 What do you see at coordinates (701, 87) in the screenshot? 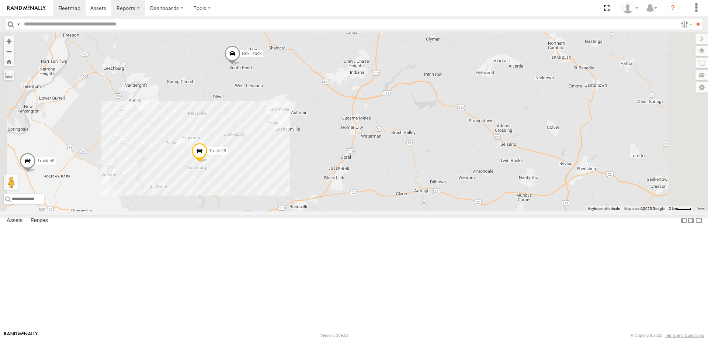
I see `label: Map Settings` at bounding box center [701, 87].